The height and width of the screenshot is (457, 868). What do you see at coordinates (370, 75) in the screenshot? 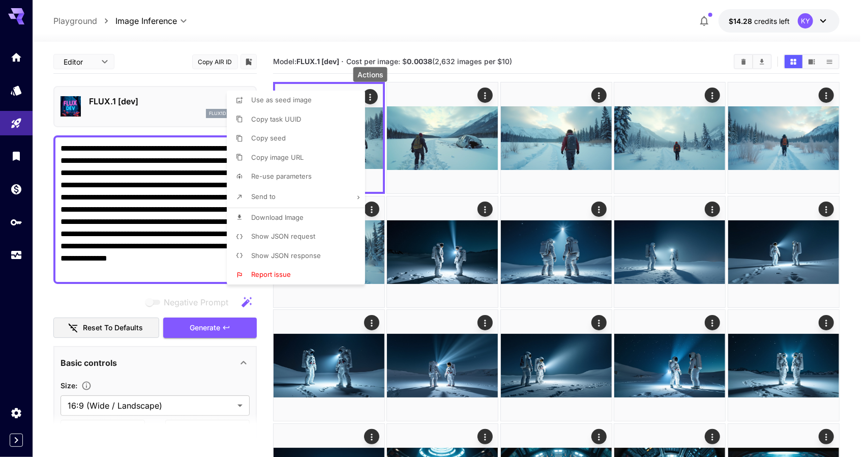
I see `div: Actions` at bounding box center [370, 75].